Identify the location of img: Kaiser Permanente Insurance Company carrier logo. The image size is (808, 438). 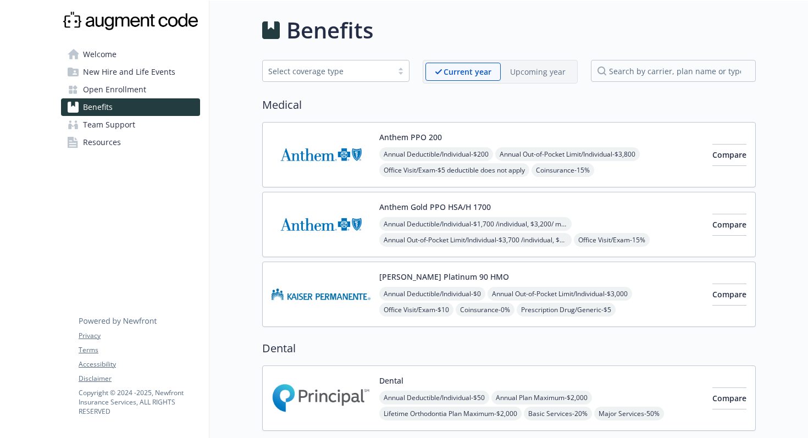
(321, 294).